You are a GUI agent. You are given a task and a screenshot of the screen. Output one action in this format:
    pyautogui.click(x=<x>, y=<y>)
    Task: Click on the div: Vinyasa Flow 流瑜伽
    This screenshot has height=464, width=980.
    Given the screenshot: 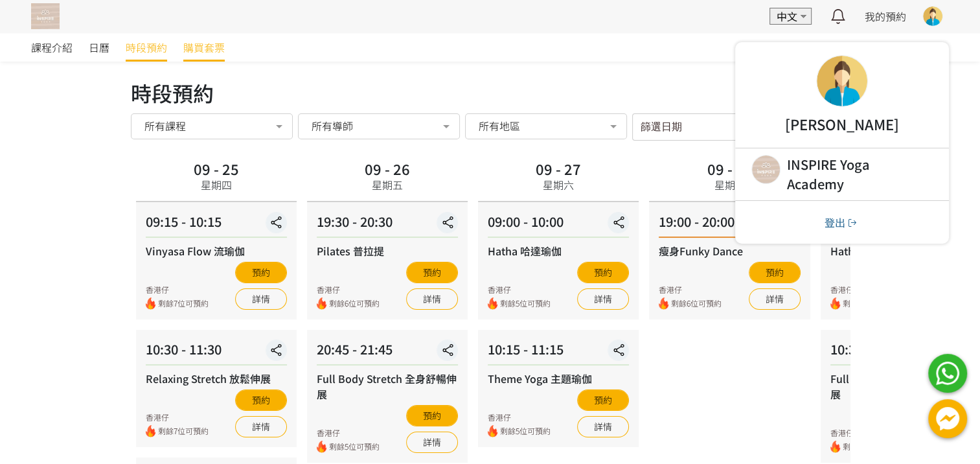 What is the action you would take?
    pyautogui.click(x=217, y=251)
    